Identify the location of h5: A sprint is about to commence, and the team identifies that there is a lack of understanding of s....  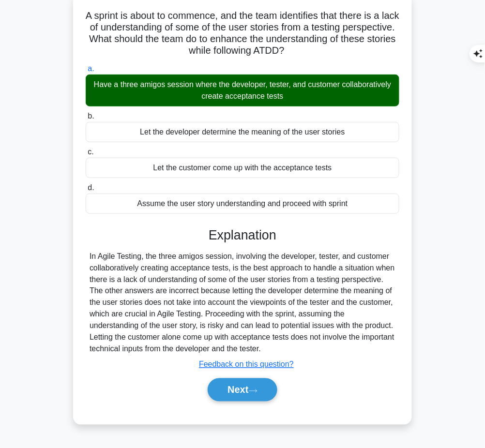
(242, 34).